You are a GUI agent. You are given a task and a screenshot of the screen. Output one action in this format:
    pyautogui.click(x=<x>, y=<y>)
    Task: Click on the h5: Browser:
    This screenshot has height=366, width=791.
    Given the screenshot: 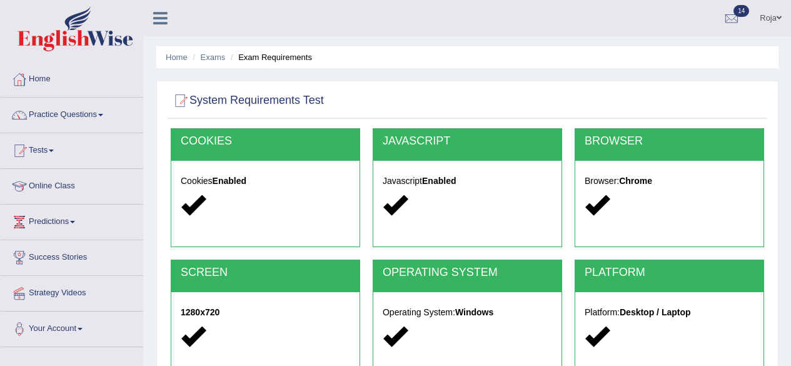 What is the action you would take?
    pyautogui.click(x=669, y=181)
    